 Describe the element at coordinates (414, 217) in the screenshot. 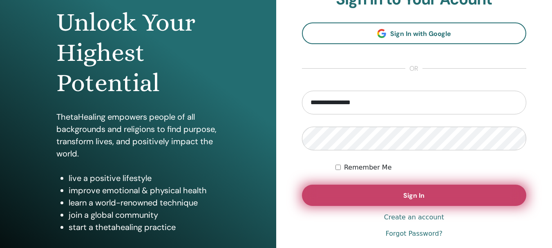

I see `a: Create an account` at that location.